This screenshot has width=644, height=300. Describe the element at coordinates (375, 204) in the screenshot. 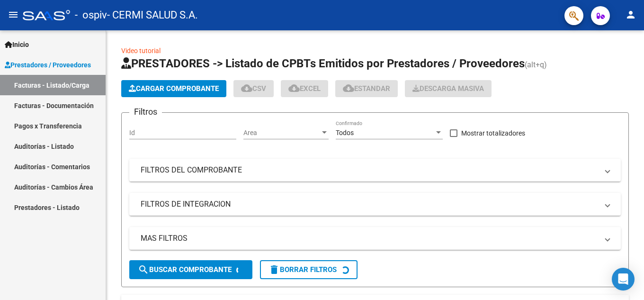

I see `mat-expansion-panel-header: FILTROS DE INTEGRACION` at that location.